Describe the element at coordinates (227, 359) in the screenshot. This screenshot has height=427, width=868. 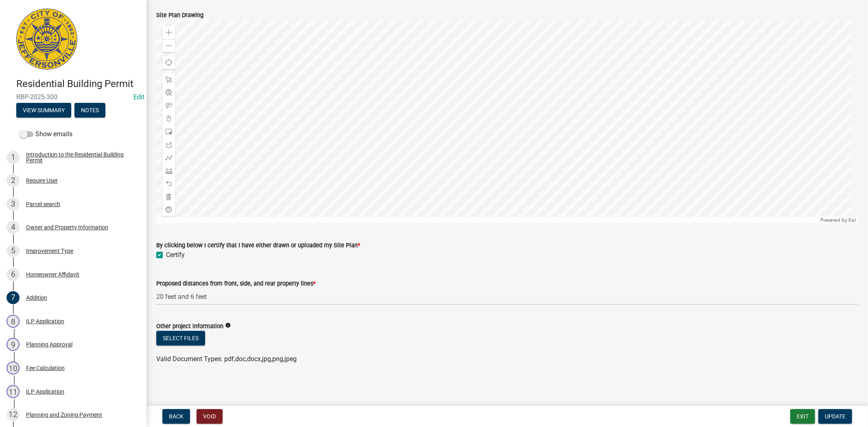
I see `span: Valid Document Types: pdf,doc,docx,jpg,png,jpeg` at that location.